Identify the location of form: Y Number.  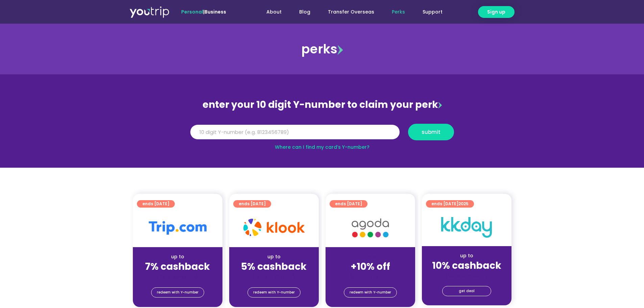
(322, 135).